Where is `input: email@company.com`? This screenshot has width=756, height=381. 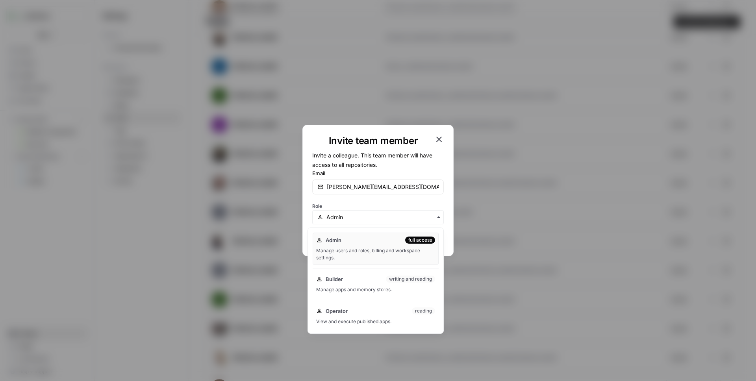
input: email@company.com is located at coordinates (383, 187).